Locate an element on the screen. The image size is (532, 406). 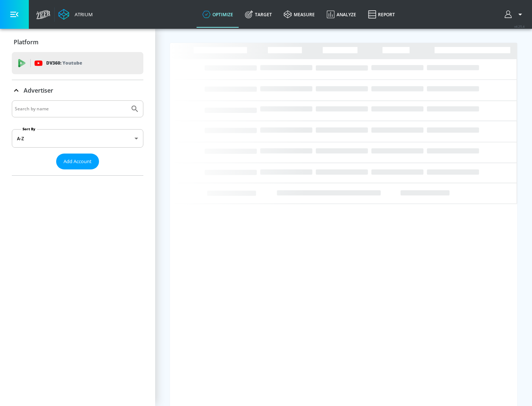
p: DV360: is located at coordinates (64, 63).